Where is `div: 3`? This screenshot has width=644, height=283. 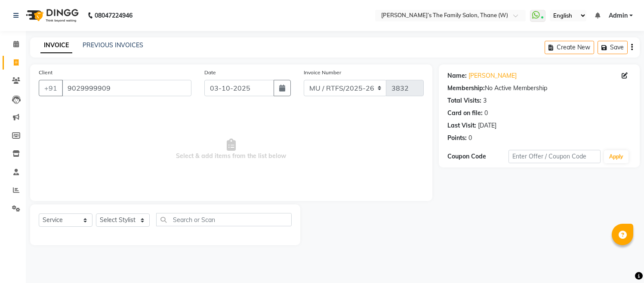 div: 3 is located at coordinates (485, 101).